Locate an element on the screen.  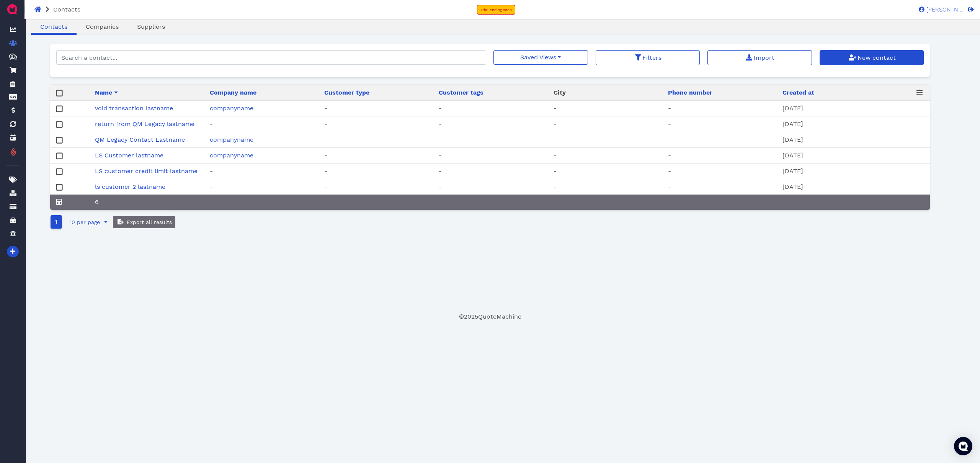
span: Customer tags is located at coordinates (461, 92).